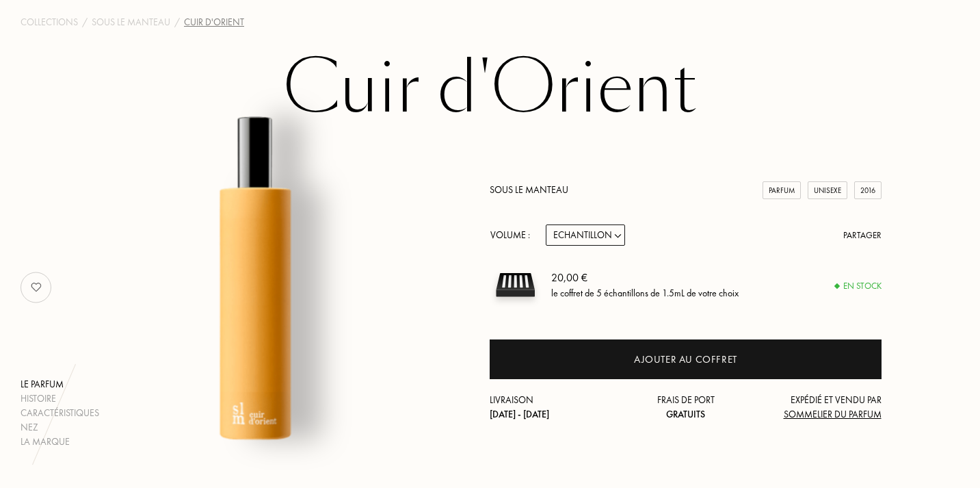 This screenshot has height=488, width=980. Describe the element at coordinates (645, 293) in the screenshot. I see `div: le coffret de 5 échantillons de 1.5mL de votre choix` at that location.